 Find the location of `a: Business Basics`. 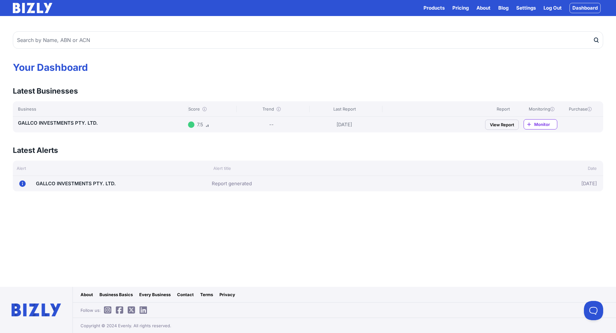

a: Business Basics is located at coordinates (116, 295).